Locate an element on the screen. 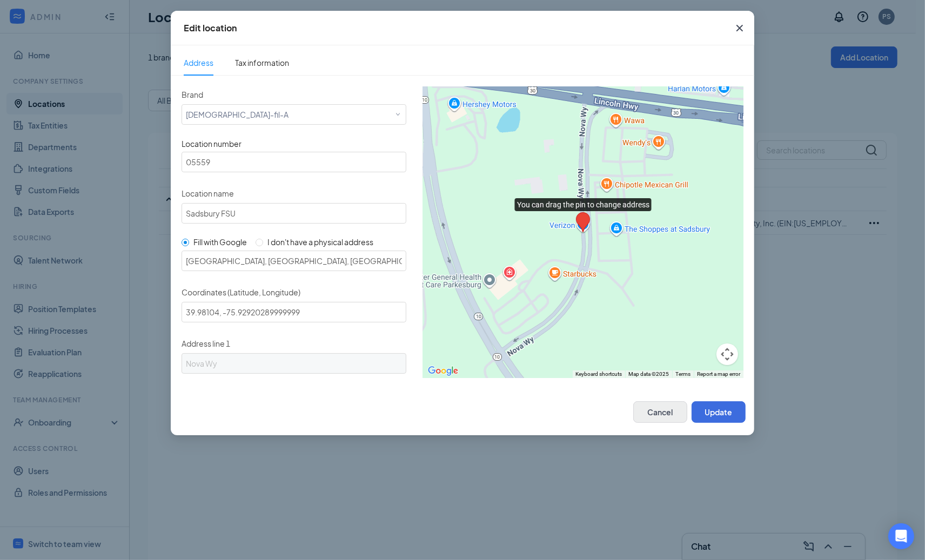 This screenshot has height=560, width=925. span: Coordinates (Latitude, Longitude) is located at coordinates (241, 292).